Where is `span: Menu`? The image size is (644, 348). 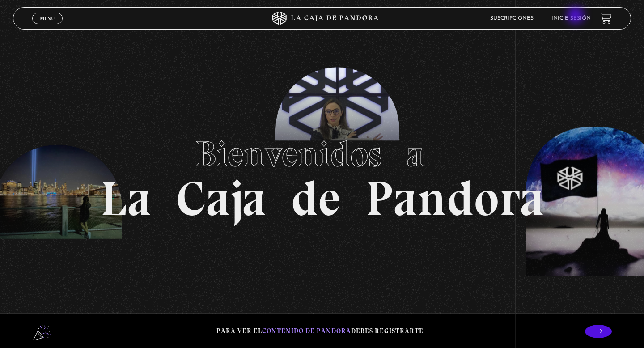 span: Menu is located at coordinates (47, 18).